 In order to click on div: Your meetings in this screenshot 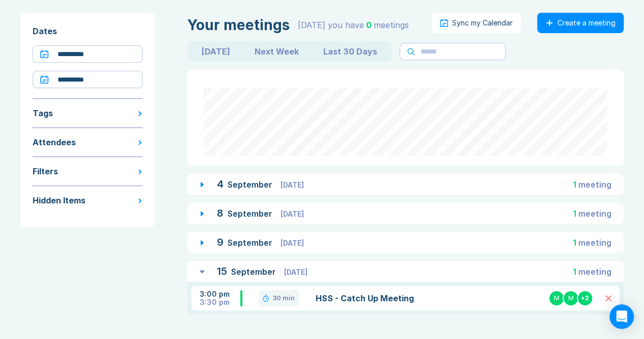, I will do `click(239, 25)`.